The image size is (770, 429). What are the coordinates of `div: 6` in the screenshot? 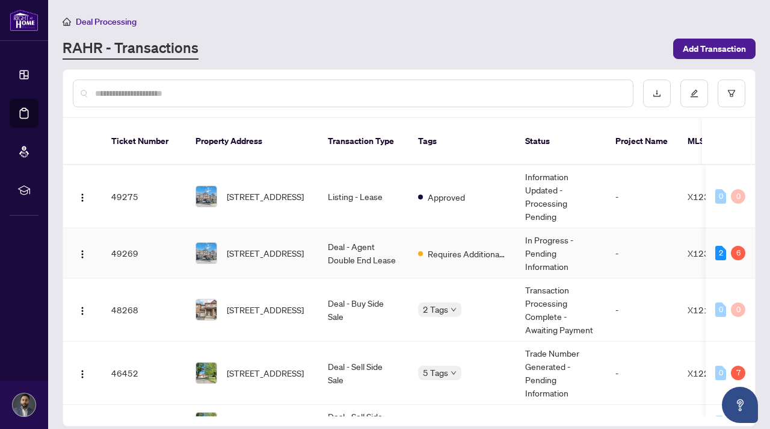 It's located at (739, 253).